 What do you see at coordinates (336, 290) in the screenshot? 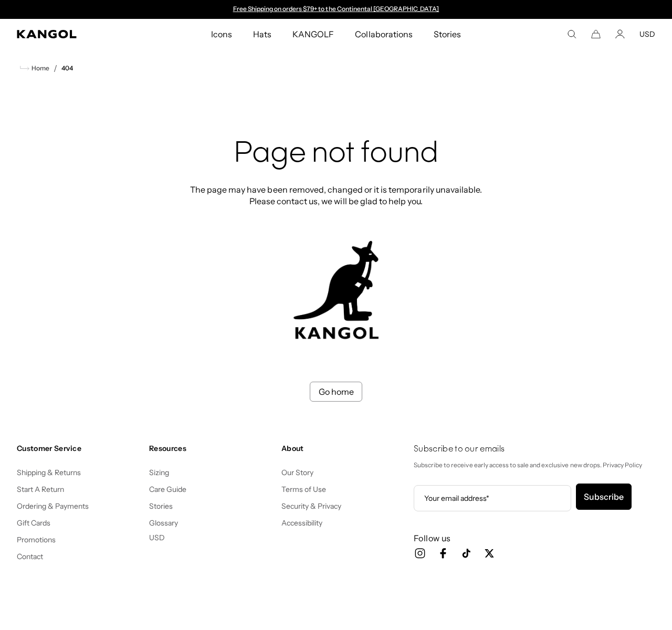
I see `img: kangol-404-logo.jpg` at bounding box center [336, 290].